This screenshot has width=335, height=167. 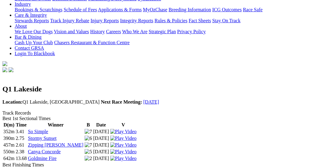 What do you see at coordinates (101, 125) in the screenshot?
I see `th: Date` at bounding box center [101, 125].